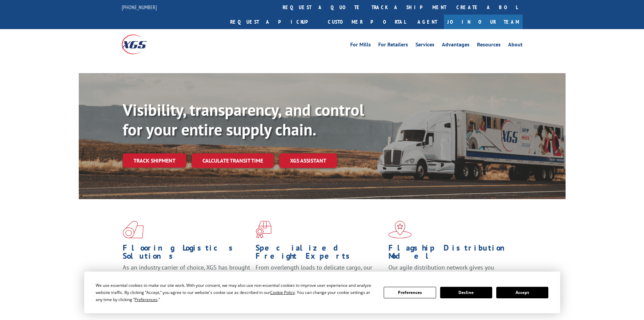  I want to click on span: Preferences, so click(146, 300).